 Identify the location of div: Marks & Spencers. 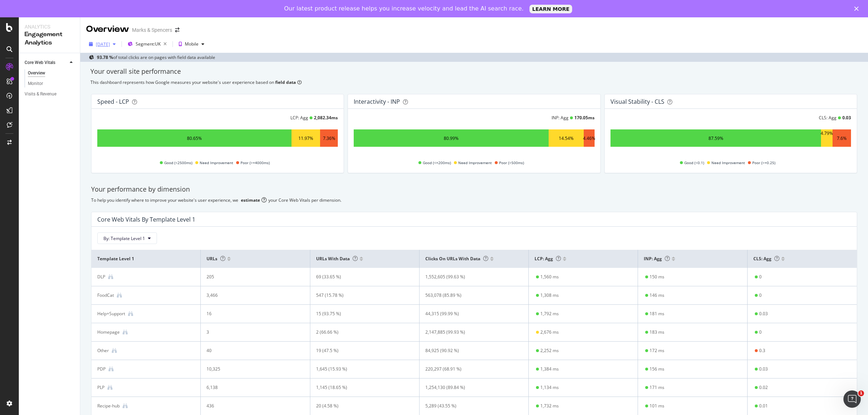
(152, 30).